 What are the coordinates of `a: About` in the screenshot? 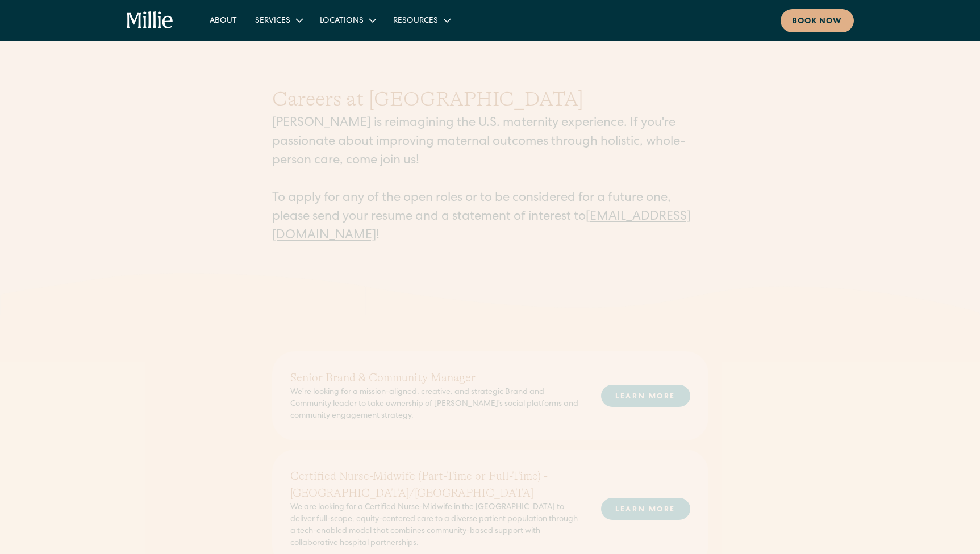 It's located at (224, 20).